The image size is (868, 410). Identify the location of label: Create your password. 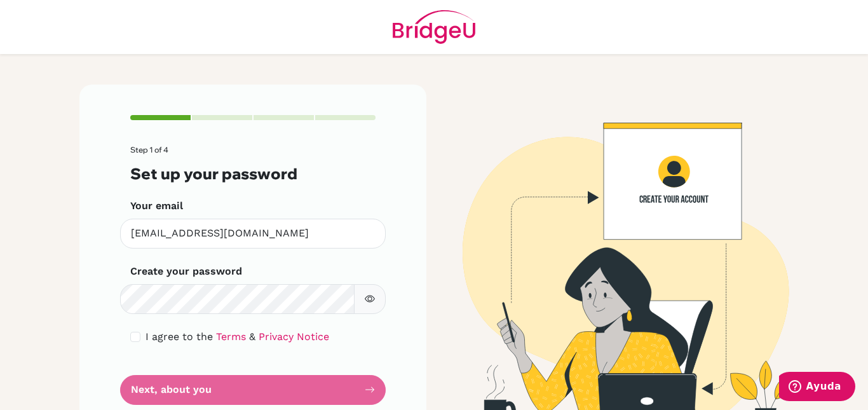
(186, 272).